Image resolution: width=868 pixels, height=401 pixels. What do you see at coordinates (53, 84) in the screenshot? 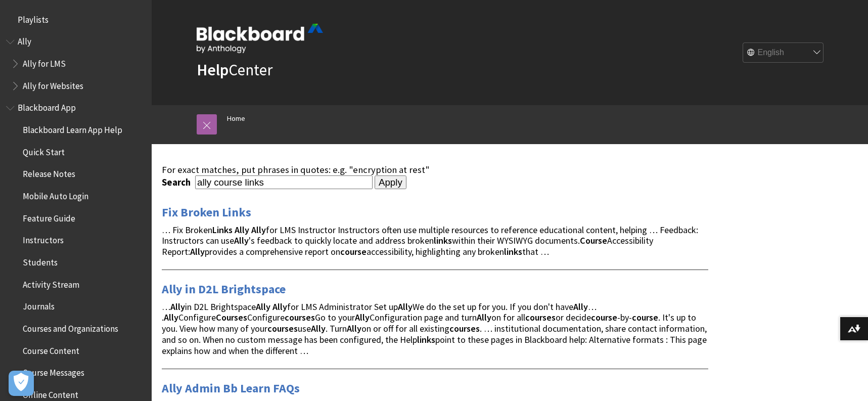
I see `span: Ally for Websites` at bounding box center [53, 84].